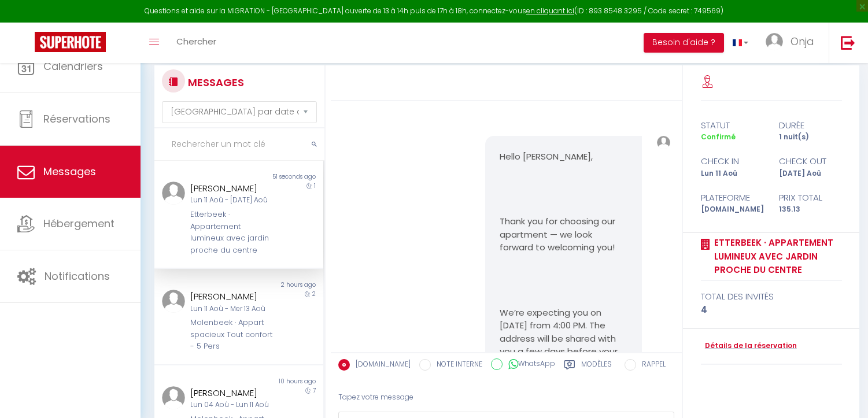  I want to click on a: Chercher, so click(196, 43).